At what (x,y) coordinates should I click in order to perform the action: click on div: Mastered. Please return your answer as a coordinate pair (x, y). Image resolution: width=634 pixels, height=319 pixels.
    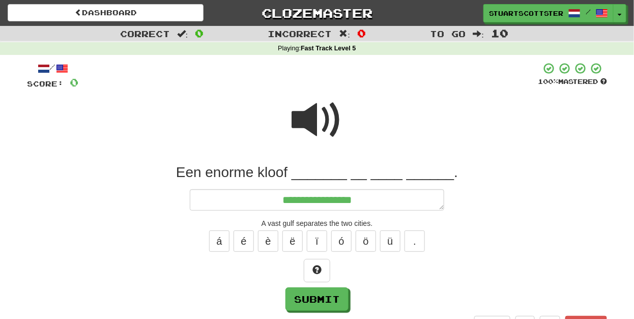
    Looking at the image, I should click on (573, 82).